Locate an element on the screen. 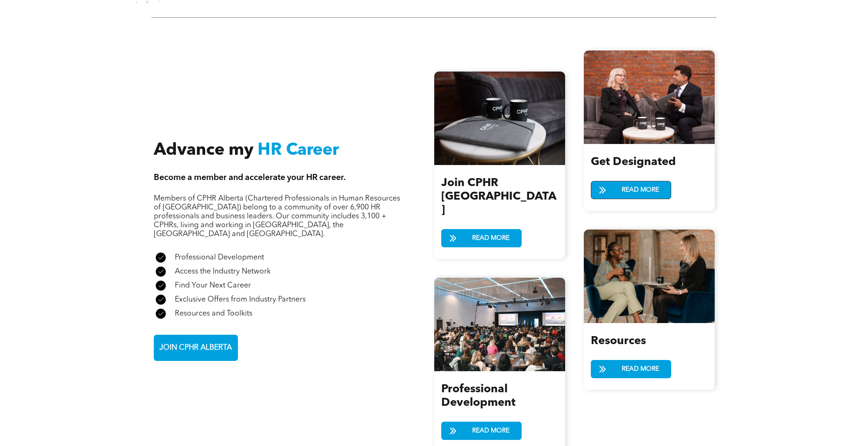 The width and height of the screenshot is (868, 446). span: HR Career is located at coordinates (298, 150).